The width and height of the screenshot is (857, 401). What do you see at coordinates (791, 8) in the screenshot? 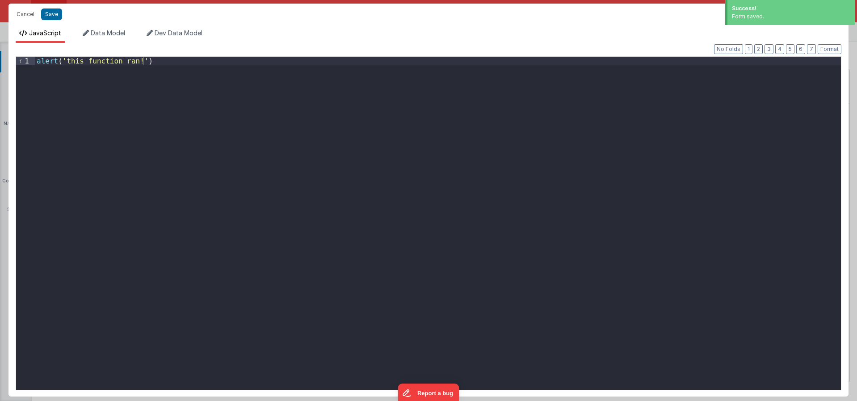
I see `div: Success!` at bounding box center [791, 8].